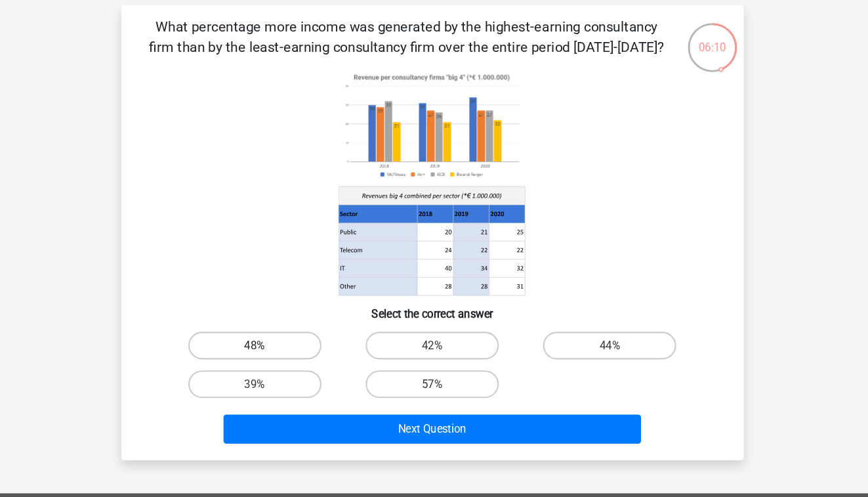 Image resolution: width=868 pixels, height=497 pixels. I want to click on button: Next Question, so click(434, 433).